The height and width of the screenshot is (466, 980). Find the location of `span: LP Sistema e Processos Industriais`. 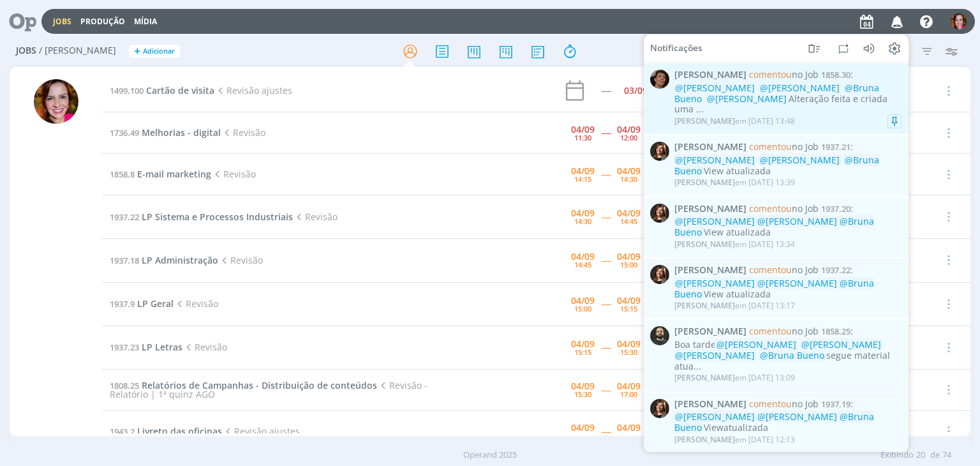

span: LP Sistema e Processos Industriais is located at coordinates (217, 217).